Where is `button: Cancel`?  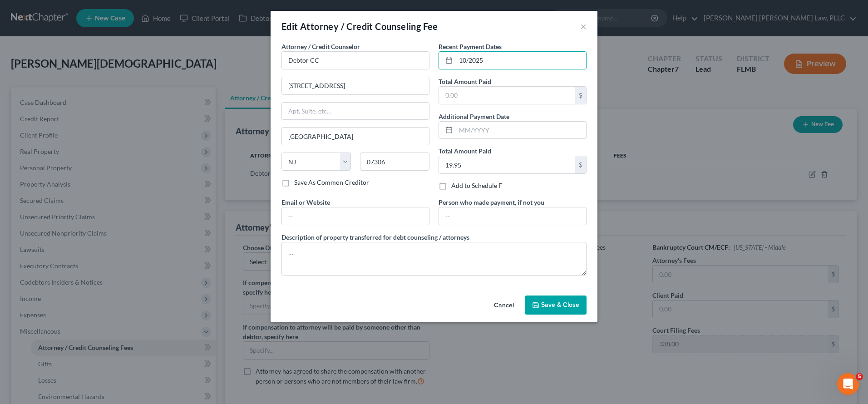
button: Cancel is located at coordinates (504, 306).